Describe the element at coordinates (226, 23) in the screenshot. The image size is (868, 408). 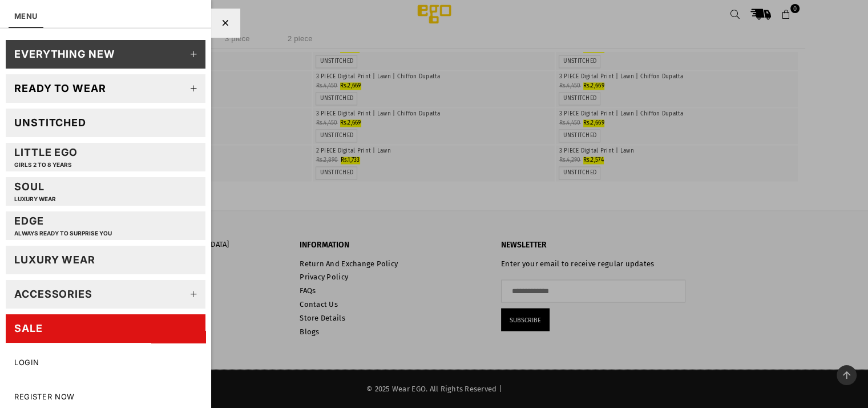
I see `div: Close Menu` at that location.